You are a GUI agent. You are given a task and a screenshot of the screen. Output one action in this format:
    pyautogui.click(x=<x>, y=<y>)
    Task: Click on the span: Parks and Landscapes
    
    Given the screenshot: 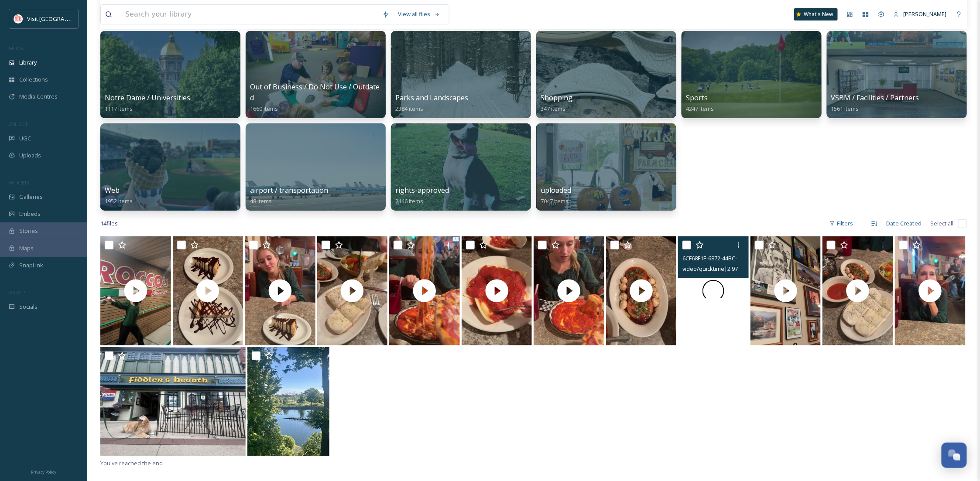 What is the action you would take?
    pyautogui.click(x=432, y=98)
    